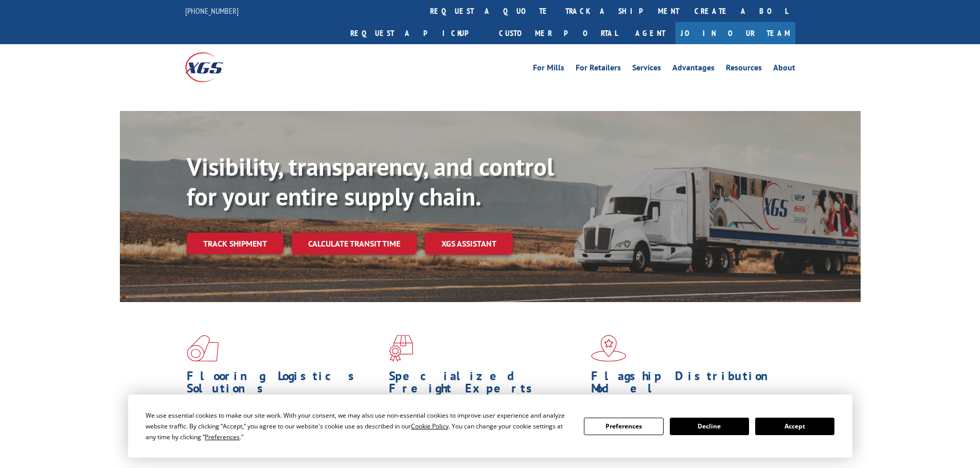 This screenshot has width=980, height=468. What do you see at coordinates (486, 385) in the screenshot?
I see `h1: Specialized Freight Experts` at bounding box center [486, 385].